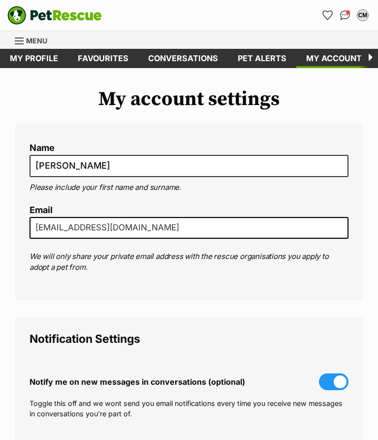 The width and height of the screenshot is (378, 440). What do you see at coordinates (334, 58) in the screenshot?
I see `a: My account` at bounding box center [334, 58].